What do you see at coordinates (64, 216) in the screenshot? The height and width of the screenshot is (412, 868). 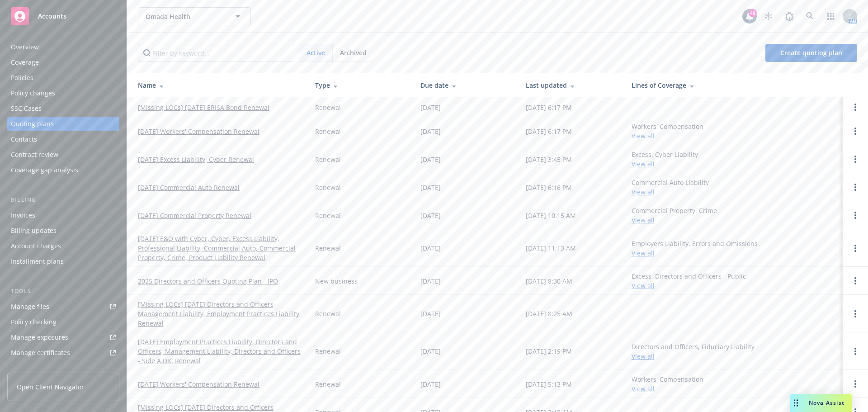 I see `a: Invoices` at bounding box center [64, 216].